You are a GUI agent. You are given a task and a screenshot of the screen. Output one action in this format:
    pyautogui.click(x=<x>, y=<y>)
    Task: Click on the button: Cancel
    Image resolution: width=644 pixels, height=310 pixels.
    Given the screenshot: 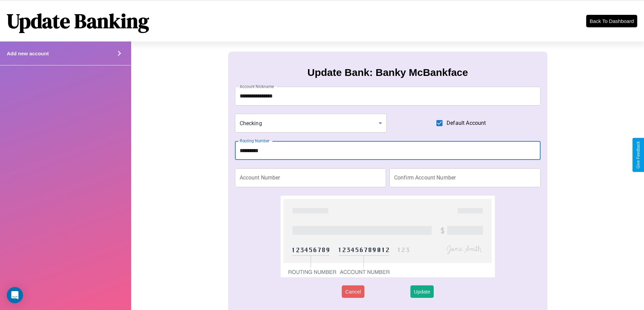 What is the action you would take?
    pyautogui.click(x=353, y=292)
    